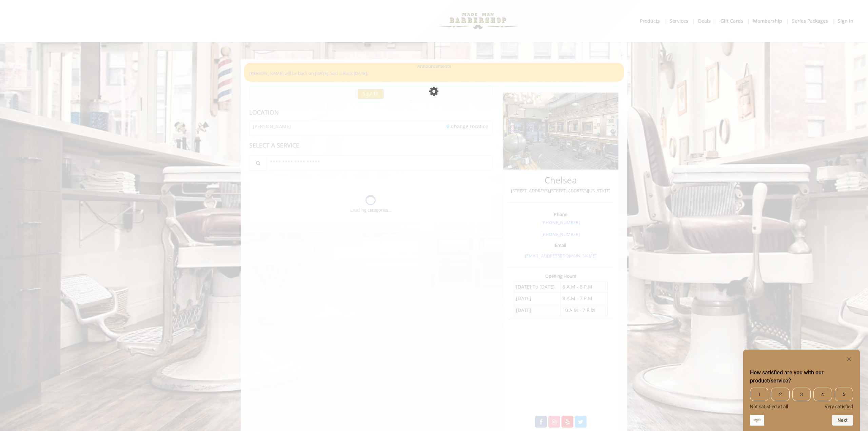 The height and width of the screenshot is (431, 868). I want to click on span: 3, so click(801, 395).